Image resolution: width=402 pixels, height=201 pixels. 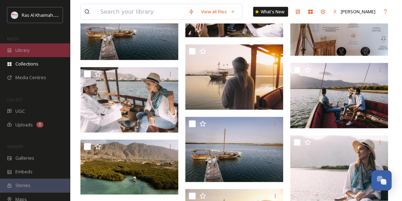 I want to click on button: Open Chat, so click(x=381, y=180).